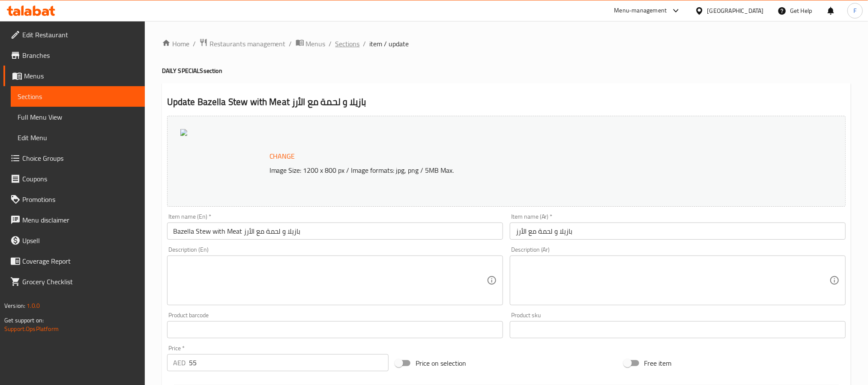 This screenshot has height=385, width=868. Describe the element at coordinates (80, 200) in the screenshot. I see `span: Promotions` at that location.